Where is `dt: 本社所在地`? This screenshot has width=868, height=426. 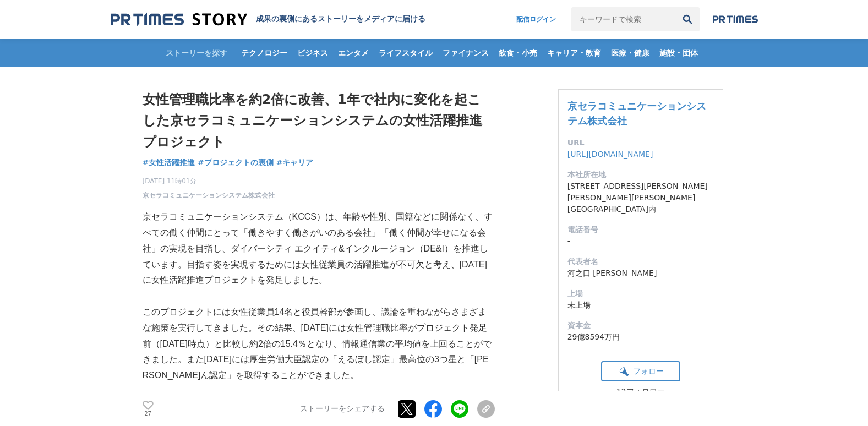 dt: 本社所在地 is located at coordinates (641, 174).